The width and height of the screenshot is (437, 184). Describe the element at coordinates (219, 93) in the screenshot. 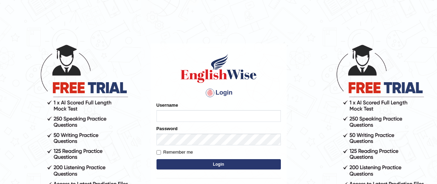

I see `h4: Login` at that location.